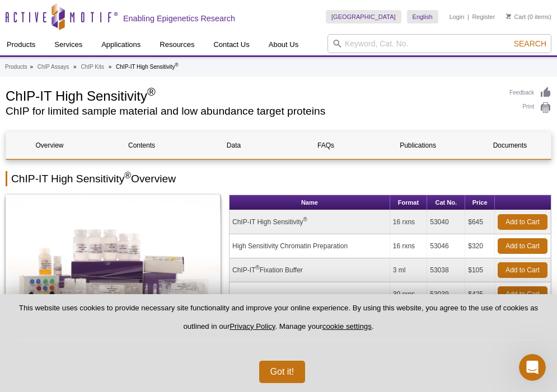 The height and width of the screenshot is (392, 557). Describe the element at coordinates (121, 45) in the screenshot. I see `a: Applications` at that location.